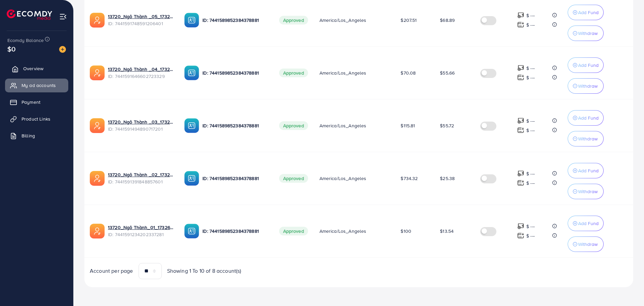 This screenshot has height=306, width=644. I want to click on span: Overview, so click(33, 69).